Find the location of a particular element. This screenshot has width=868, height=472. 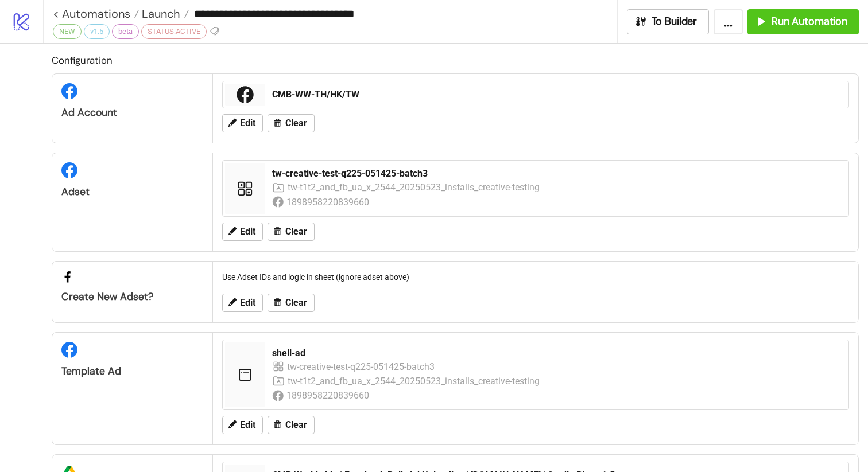

div: Create new adset? is located at coordinates (132, 296).